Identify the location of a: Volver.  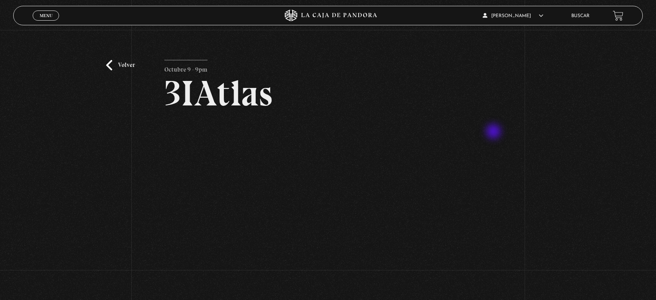
(121, 65).